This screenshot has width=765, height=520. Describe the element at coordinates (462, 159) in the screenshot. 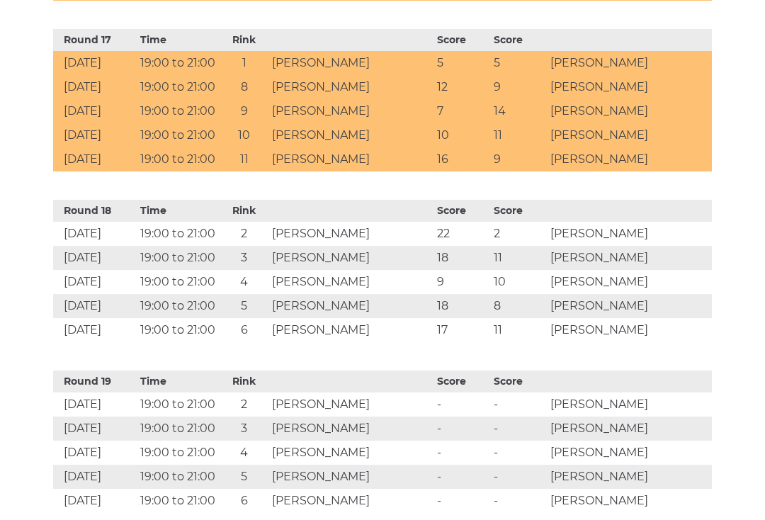

I see `td: 16` at that location.